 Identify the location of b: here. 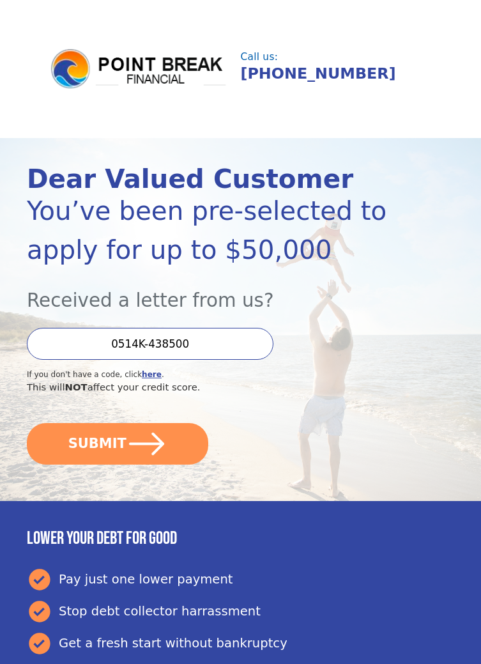
(151, 374).